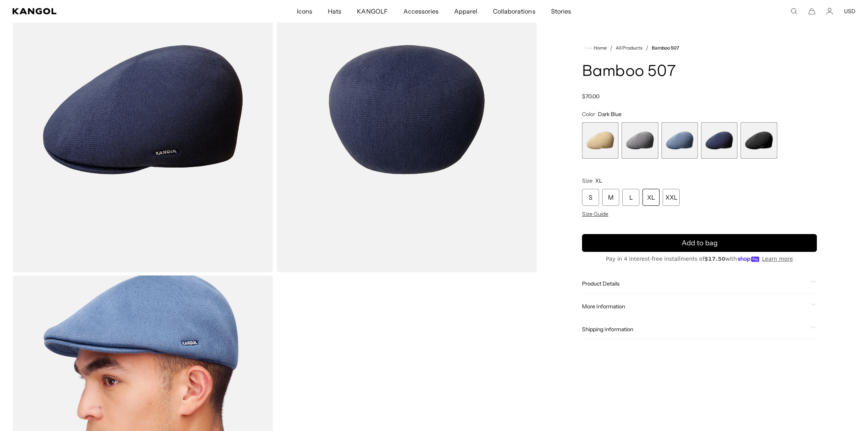  What do you see at coordinates (590, 96) in the screenshot?
I see `span: $70.00` at bounding box center [590, 96].